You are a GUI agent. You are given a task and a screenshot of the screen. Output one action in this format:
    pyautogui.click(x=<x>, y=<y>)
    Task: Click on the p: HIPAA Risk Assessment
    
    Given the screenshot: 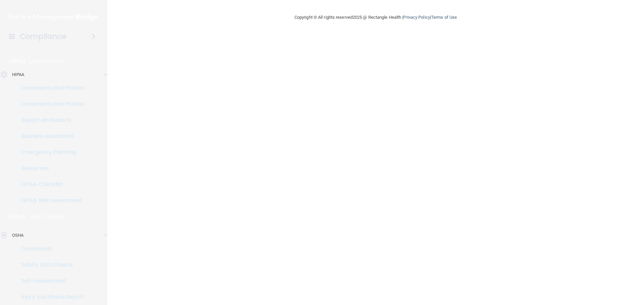 What is the action you would take?
    pyautogui.click(x=50, y=201)
    